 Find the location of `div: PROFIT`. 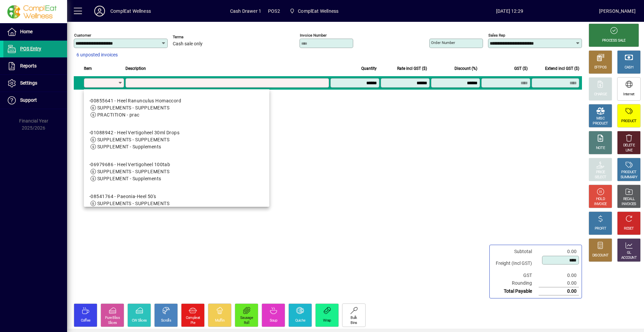

div: PROFIT is located at coordinates (600, 229).